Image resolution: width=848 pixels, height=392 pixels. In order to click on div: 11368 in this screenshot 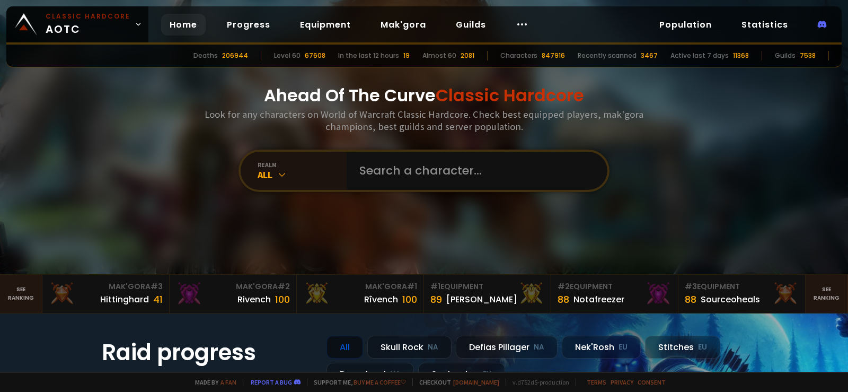, I will do `click(741, 56)`.